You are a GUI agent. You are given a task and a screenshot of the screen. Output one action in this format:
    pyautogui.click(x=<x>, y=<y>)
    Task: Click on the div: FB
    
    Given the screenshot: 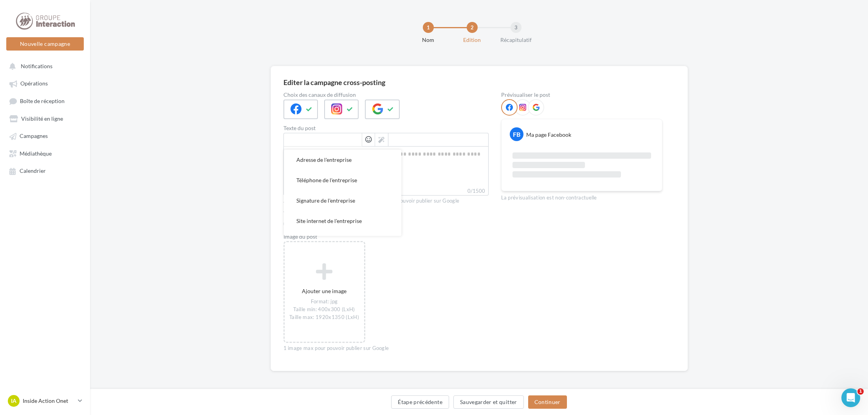 What is the action you would take?
    pyautogui.click(x=516, y=134)
    